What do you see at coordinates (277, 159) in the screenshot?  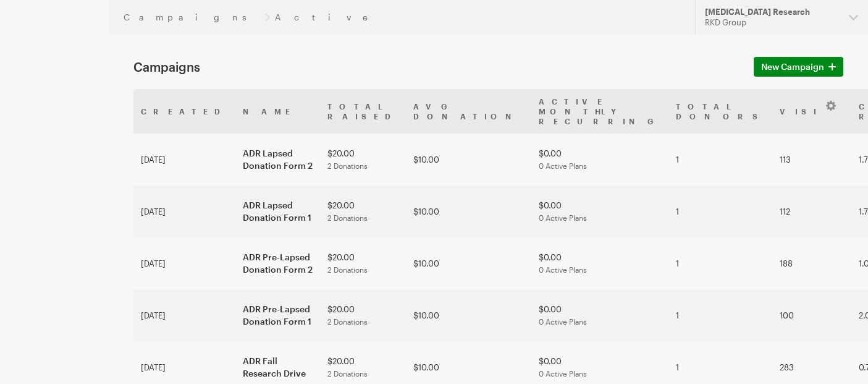 I see `td: ADR Lapsed Donation Form 2` at bounding box center [277, 159].